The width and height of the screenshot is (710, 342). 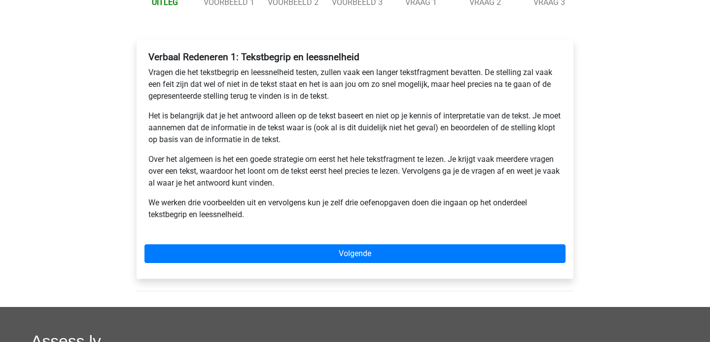 I want to click on b: Verbaal Redeneren 1: Tekstbegrip en leessnelheid, so click(x=254, y=57).